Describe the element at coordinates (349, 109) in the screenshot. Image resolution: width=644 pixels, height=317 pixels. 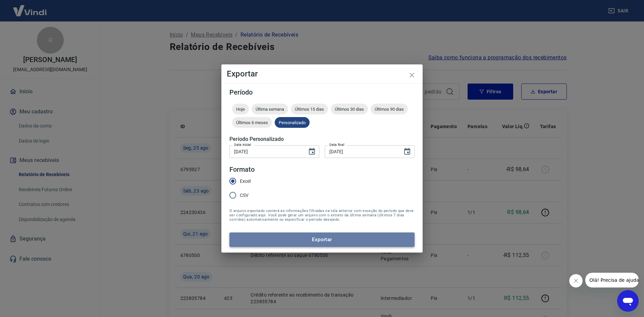
I see `span: Últimos 30 dias` at that location.